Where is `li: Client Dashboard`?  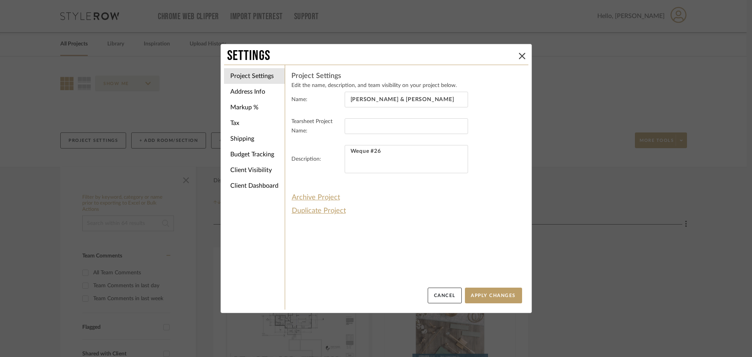
li: Client Dashboard is located at coordinates (254, 186).